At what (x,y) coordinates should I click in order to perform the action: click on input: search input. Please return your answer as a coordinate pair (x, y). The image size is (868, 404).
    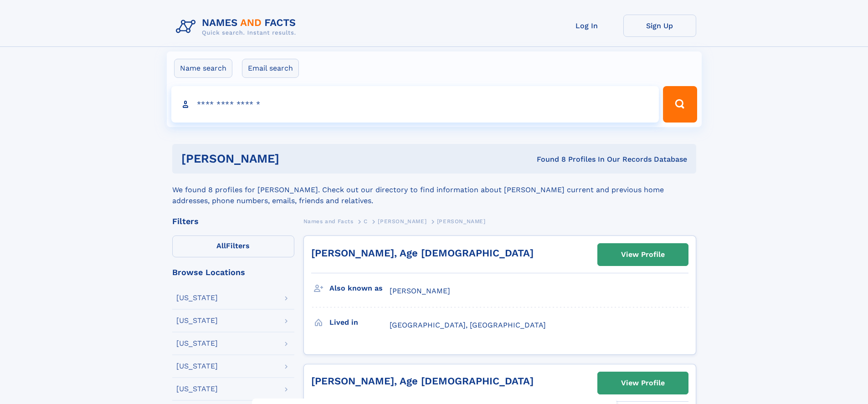
    Looking at the image, I should click on (415, 104).